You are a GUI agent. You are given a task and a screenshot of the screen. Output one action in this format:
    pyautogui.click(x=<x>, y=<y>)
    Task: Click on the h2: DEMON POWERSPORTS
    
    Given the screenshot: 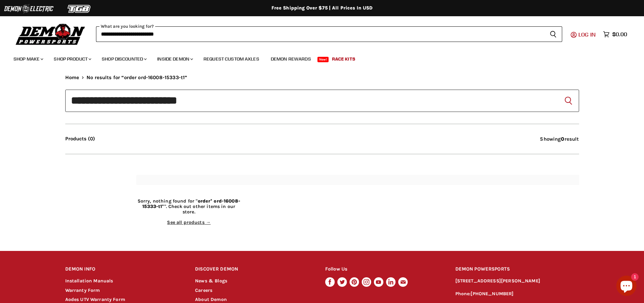 What is the action you would take?
    pyautogui.click(x=517, y=269)
    